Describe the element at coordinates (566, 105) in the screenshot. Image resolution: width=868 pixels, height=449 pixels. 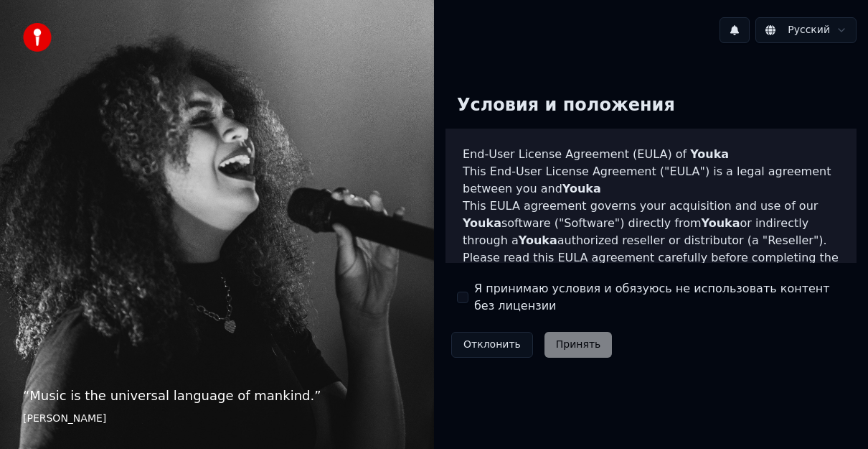
I see `div: Условия и положения` at that location.